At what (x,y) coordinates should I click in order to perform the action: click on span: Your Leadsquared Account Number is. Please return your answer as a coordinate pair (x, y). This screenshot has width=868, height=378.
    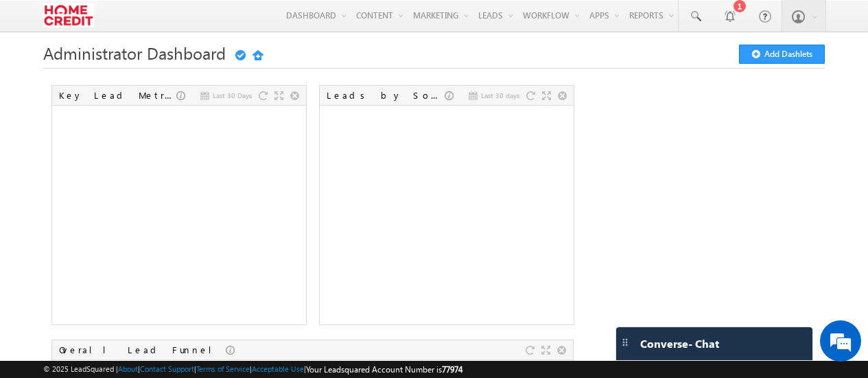
    Looking at the image, I should click on (385, 369).